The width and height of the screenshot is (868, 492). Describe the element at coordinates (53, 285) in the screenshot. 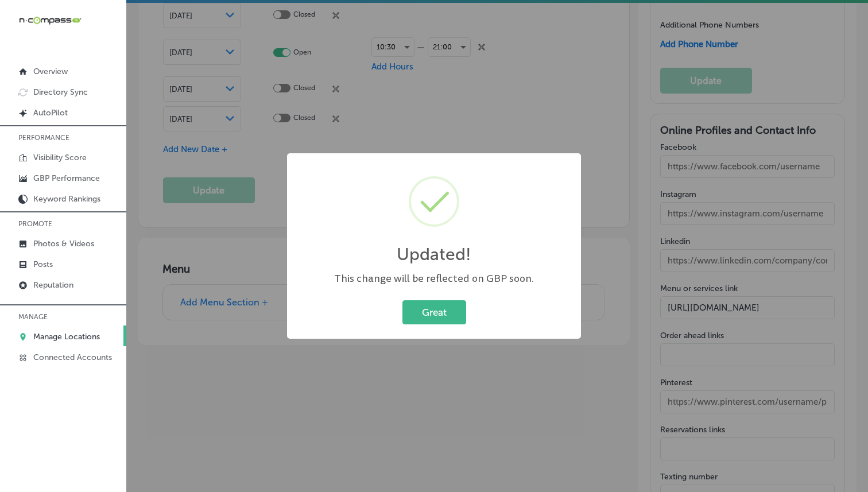

I see `p: Reputation` at that location.